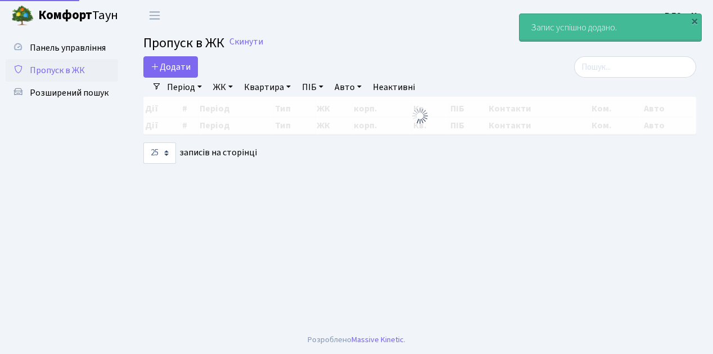 The width and height of the screenshot is (713, 354). What do you see at coordinates (62, 48) in the screenshot?
I see `a: Панель управління` at bounding box center [62, 48].